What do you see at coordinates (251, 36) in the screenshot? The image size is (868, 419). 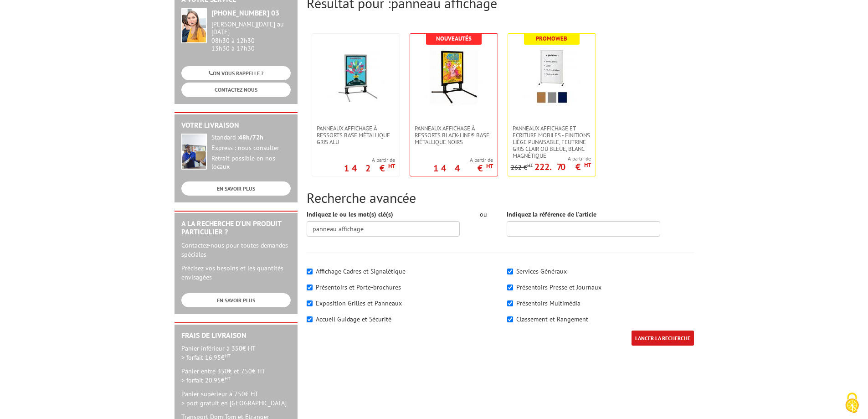 I see `div: 08h30 à 12h30 13h30 à 17h30` at bounding box center [251, 36].